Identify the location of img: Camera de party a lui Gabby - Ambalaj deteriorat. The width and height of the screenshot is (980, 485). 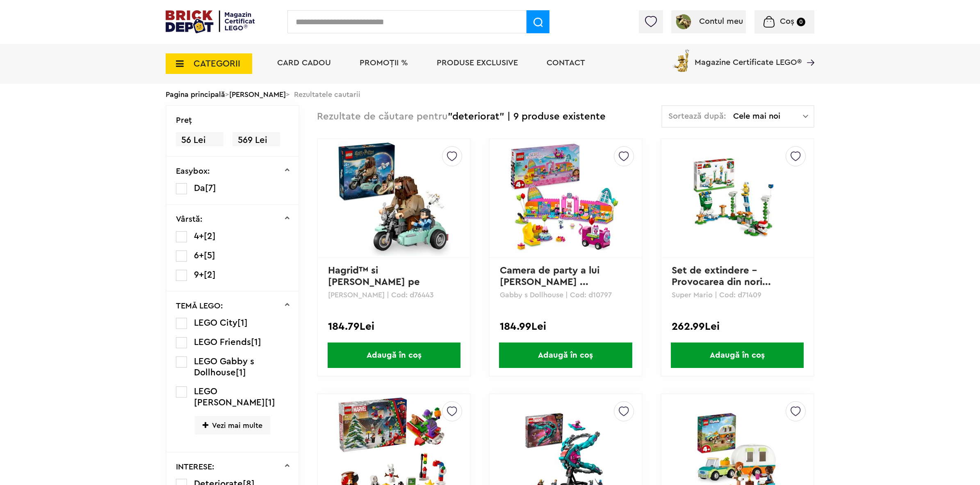
(565, 198).